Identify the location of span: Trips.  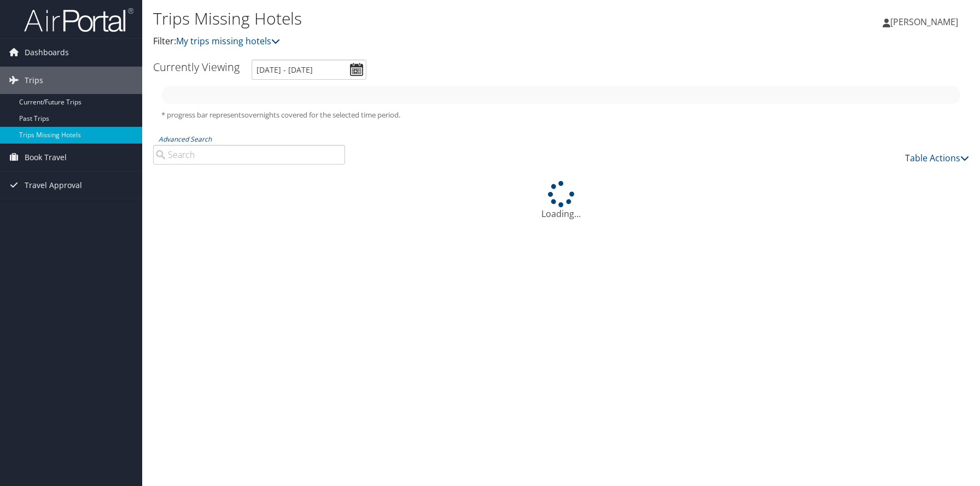
(34, 80).